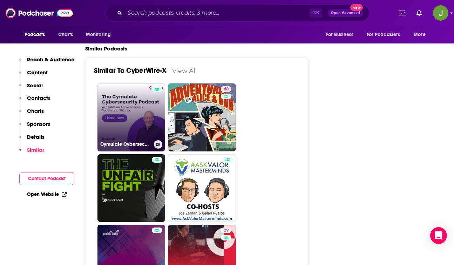 This screenshot has width=454, height=265. Describe the element at coordinates (420, 35) in the screenshot. I see `span: More` at that location.